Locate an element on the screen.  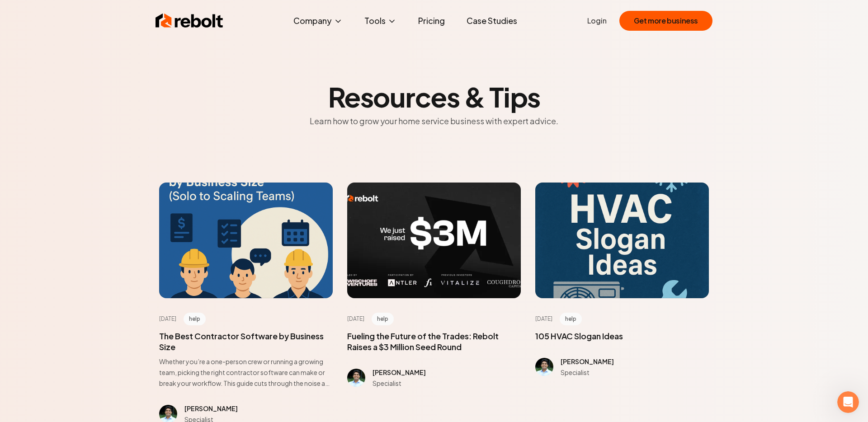
p: Learn how to grow your home service business with expert advice. is located at coordinates (434, 121).